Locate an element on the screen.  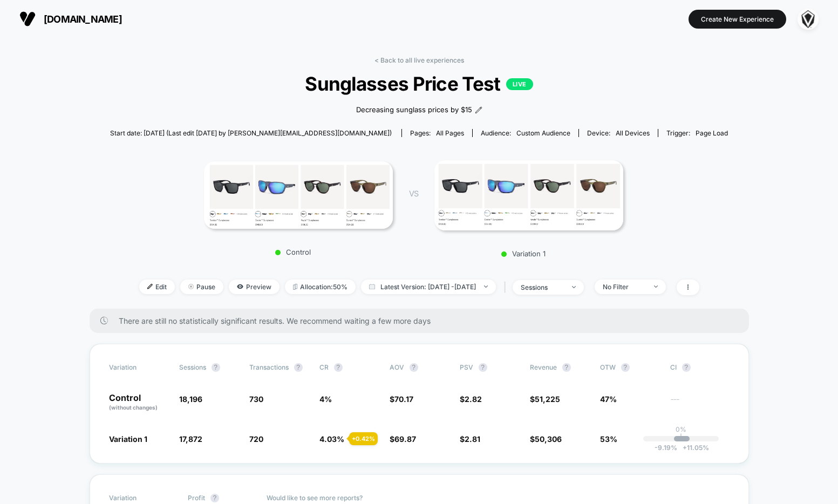
span: PSV is located at coordinates (466, 367).